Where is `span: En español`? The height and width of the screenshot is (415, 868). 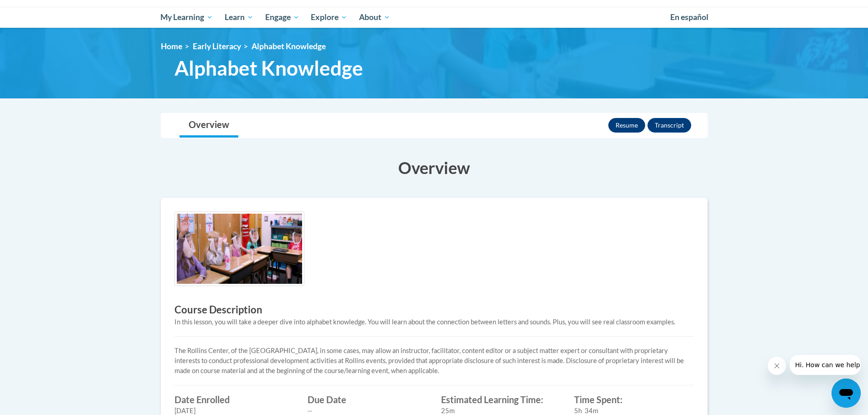 span: En español is located at coordinates (689, 17).